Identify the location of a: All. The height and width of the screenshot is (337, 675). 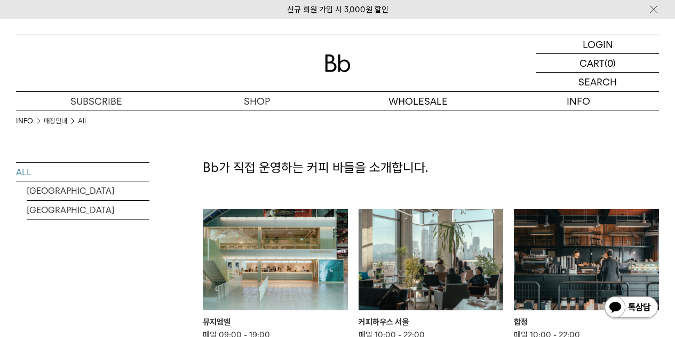
(82, 121).